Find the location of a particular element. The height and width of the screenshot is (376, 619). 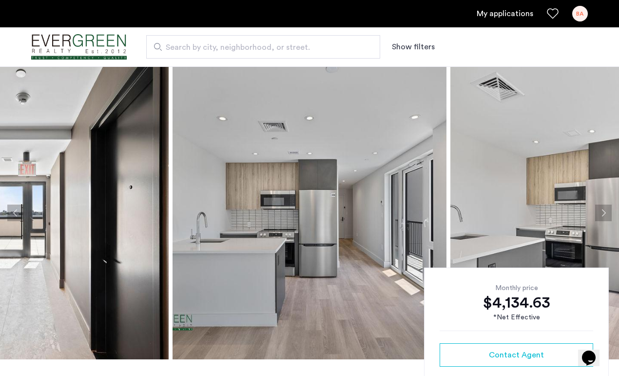

button: button is located at coordinates (517, 355).